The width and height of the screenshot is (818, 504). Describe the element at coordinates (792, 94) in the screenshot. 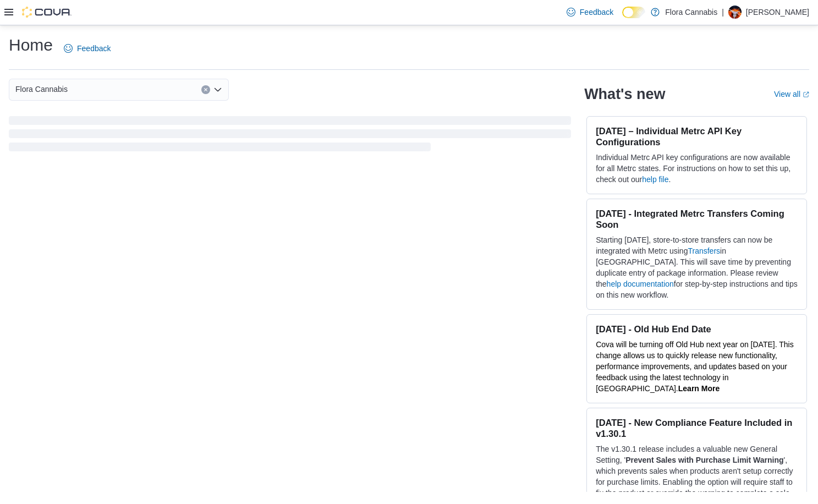

I see `a: View allExternal link` at that location.